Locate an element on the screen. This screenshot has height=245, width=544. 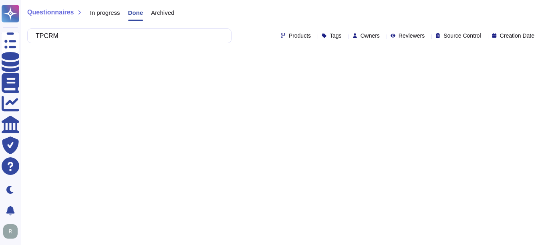
img: user is located at coordinates (10, 232).